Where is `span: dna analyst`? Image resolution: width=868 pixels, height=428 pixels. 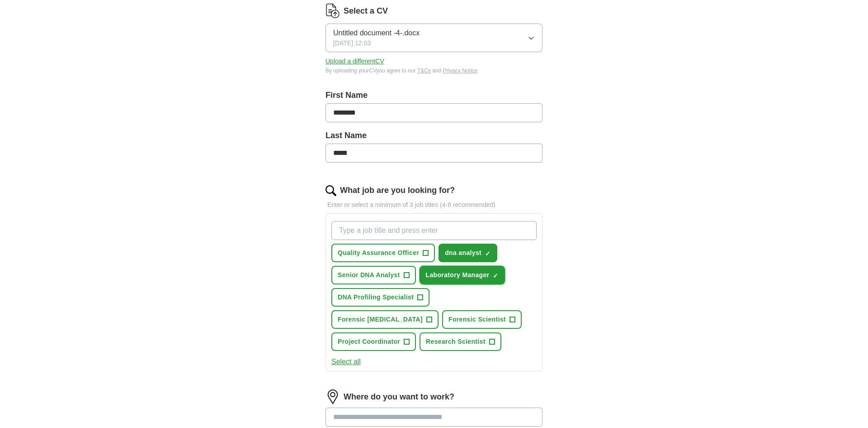 span: dna analyst is located at coordinates (463, 252).